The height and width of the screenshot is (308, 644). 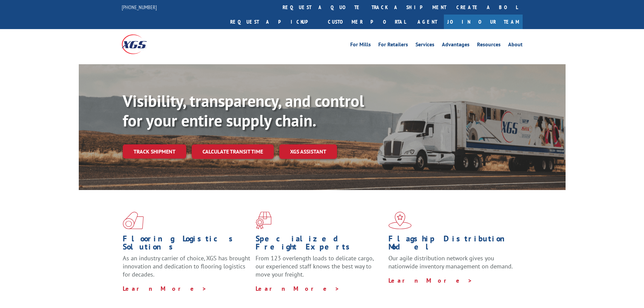 What do you see at coordinates (361, 46) in the screenshot?
I see `a: For Mills` at bounding box center [361, 46].